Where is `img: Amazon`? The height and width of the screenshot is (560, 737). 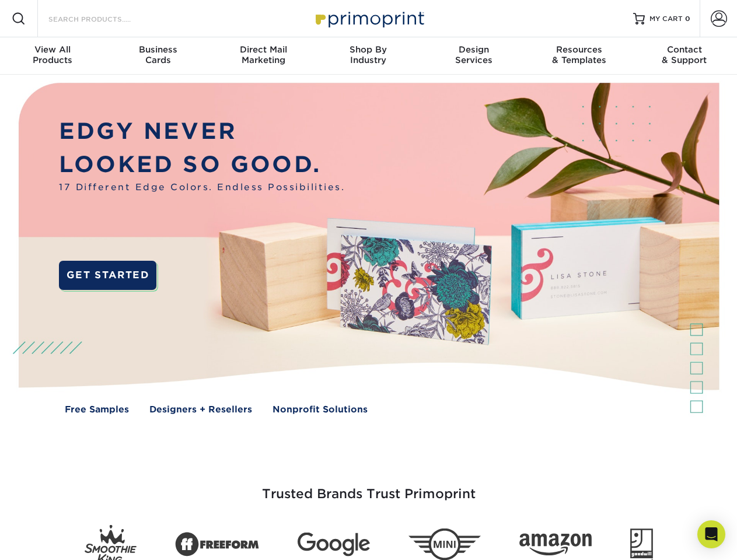
img: Amazon is located at coordinates (555, 545).